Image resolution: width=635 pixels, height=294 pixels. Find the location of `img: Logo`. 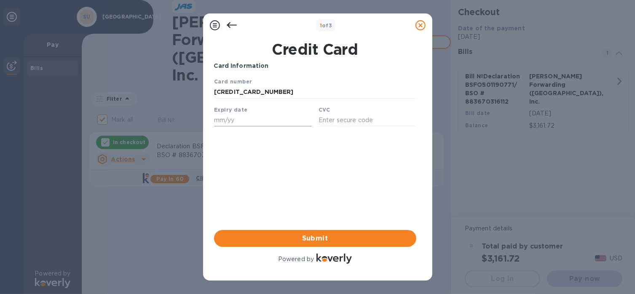

img: Logo is located at coordinates (334, 259).